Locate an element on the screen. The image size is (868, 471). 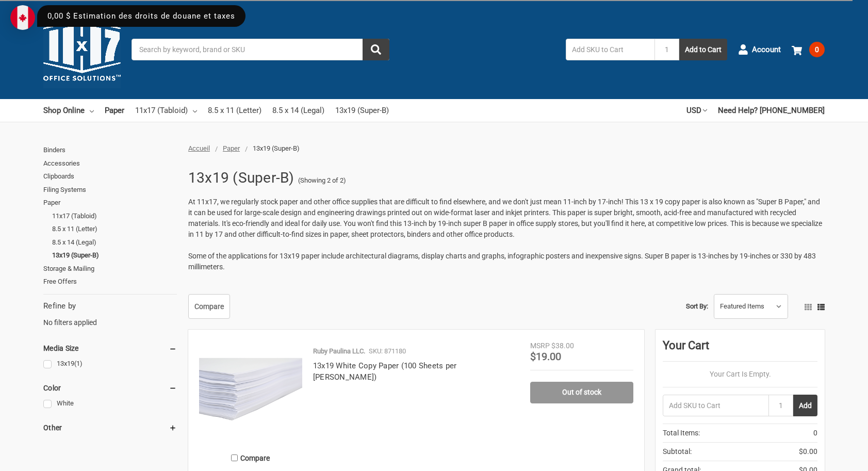
img: 11x17.com is located at coordinates (82, 50).